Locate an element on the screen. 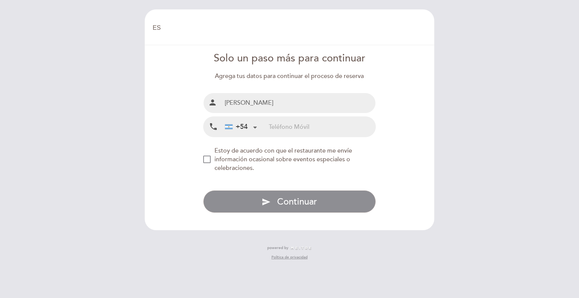  span: Estoy de acuerdo con que el restaurante me envíe información ocasional sobre eventos especiales o... is located at coordinates (283, 159).